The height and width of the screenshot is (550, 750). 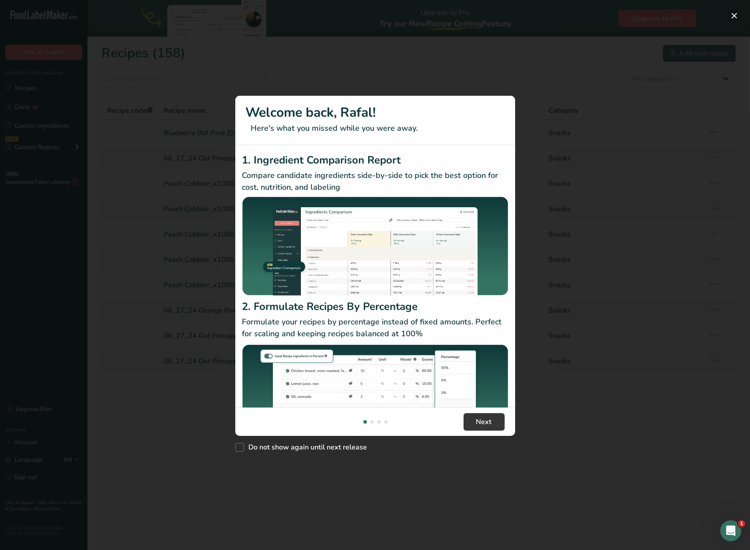 I want to click on img: Formulate Recipes By Percentage, so click(x=375, y=396).